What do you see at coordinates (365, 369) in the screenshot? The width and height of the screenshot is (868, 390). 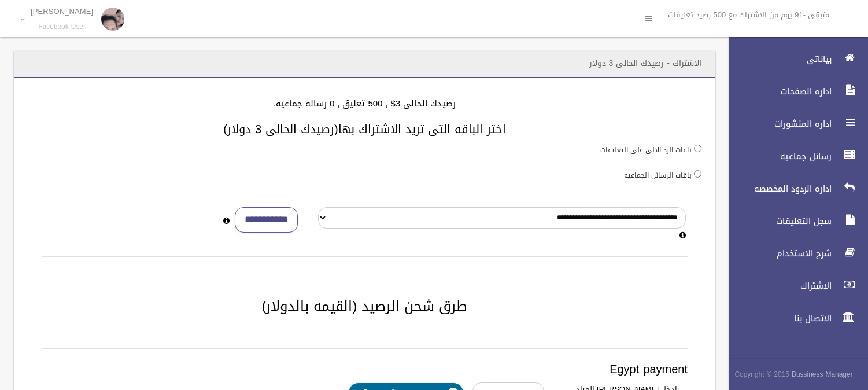 I see `h3: Egypt payment` at bounding box center [365, 369].